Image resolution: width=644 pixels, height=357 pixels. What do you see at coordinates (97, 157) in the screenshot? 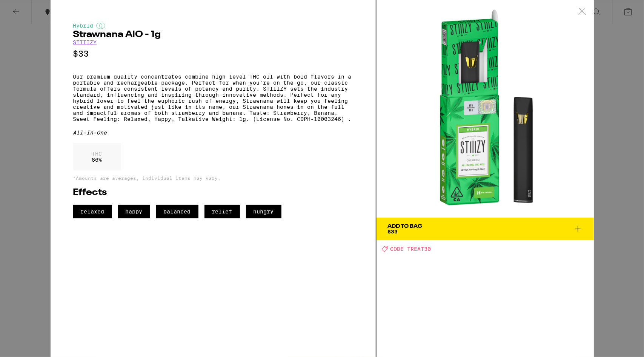
I see `div: 86 %` at bounding box center [97, 157].